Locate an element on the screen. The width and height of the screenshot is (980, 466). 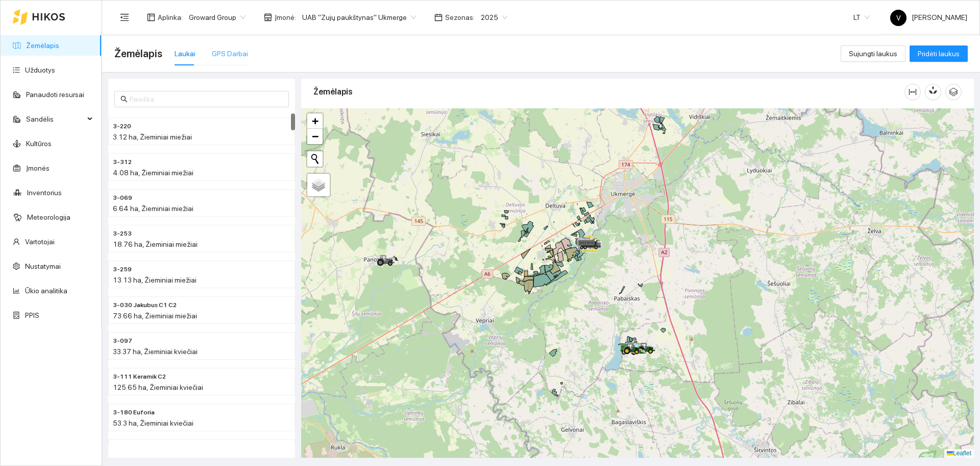
a: Kultūros is located at coordinates (39, 143).